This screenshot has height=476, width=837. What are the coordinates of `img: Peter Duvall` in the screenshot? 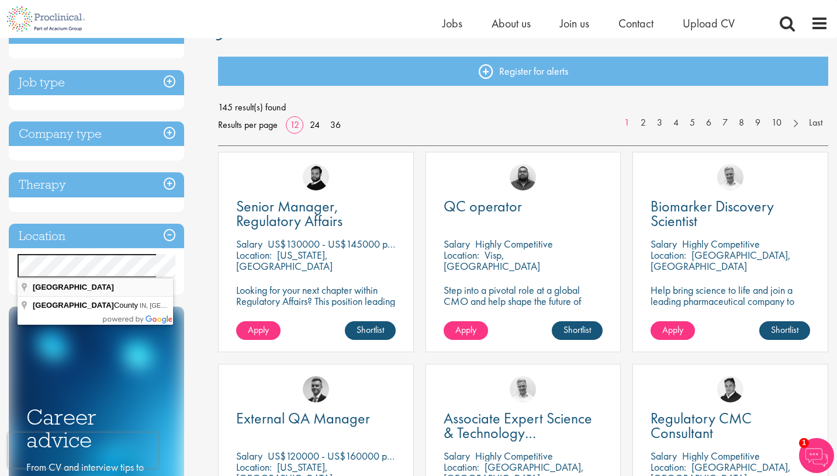 It's located at (730, 389).